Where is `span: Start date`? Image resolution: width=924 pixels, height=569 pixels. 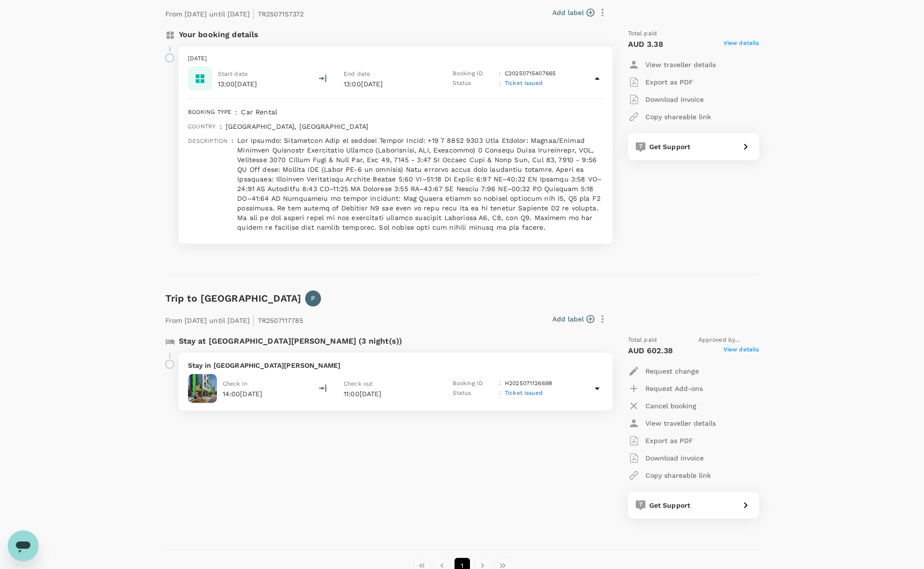
span: Start date is located at coordinates (233, 74).